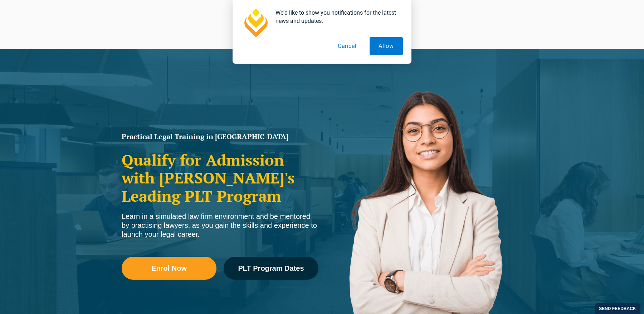 The height and width of the screenshot is (314, 644). Describe the element at coordinates (220, 225) in the screenshot. I see `div: Learn in a simulated law firm environment and be mentored by practising lawyers, as you gain the ...` at that location.